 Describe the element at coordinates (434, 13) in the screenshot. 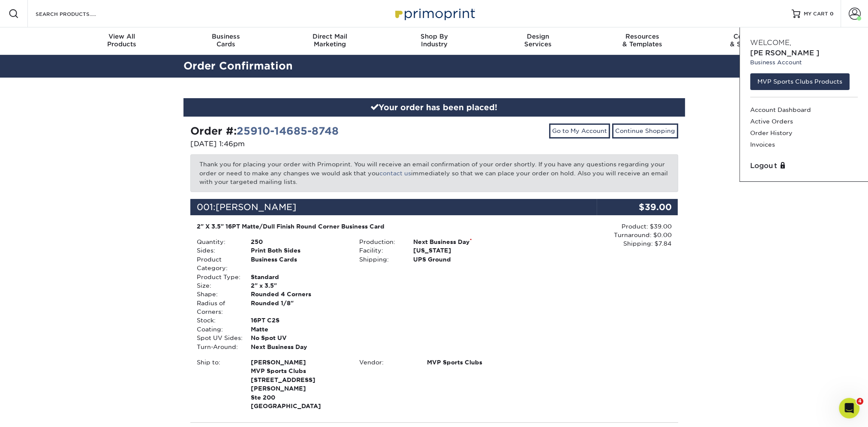

I see `img: Primoprint` at that location.